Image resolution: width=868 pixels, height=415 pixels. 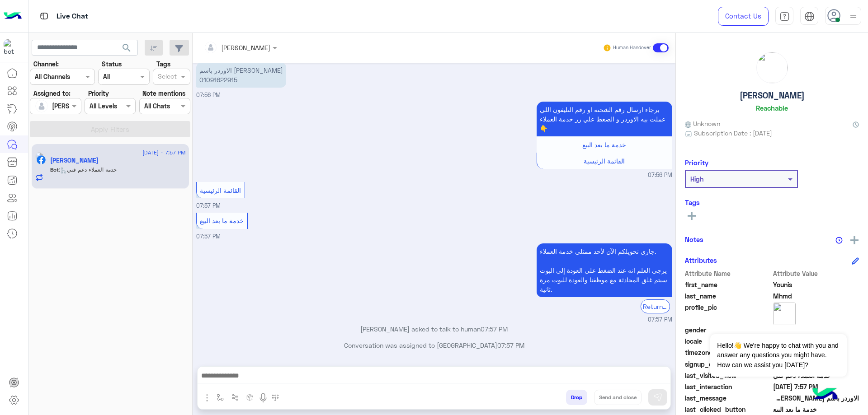 What do you see at coordinates (658, 398) in the screenshot?
I see `img: send message` at bounding box center [658, 398].